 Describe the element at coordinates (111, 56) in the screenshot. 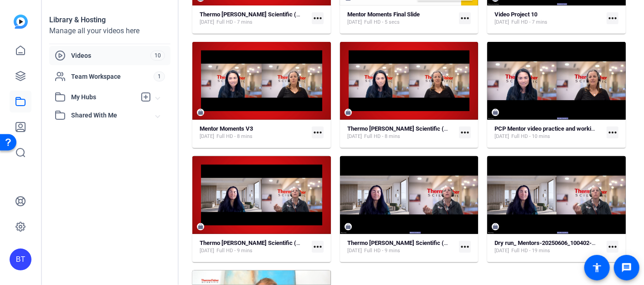

I see `span: Videos` at that location.